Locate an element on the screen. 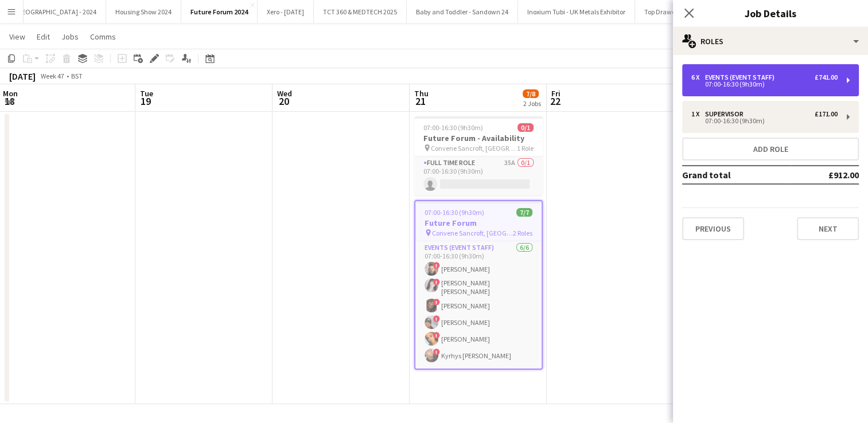 The image size is (868, 423). div: Roles is located at coordinates (771, 41).